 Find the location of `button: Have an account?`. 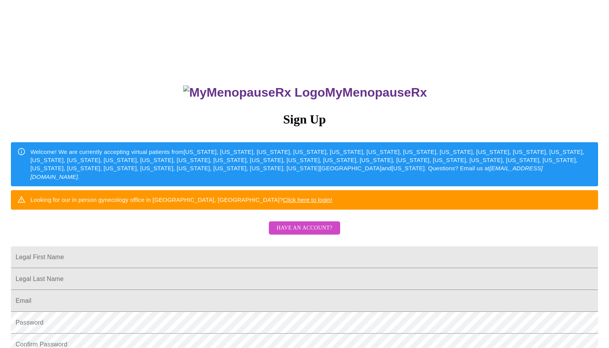

button: Have an account? is located at coordinates (304, 228).